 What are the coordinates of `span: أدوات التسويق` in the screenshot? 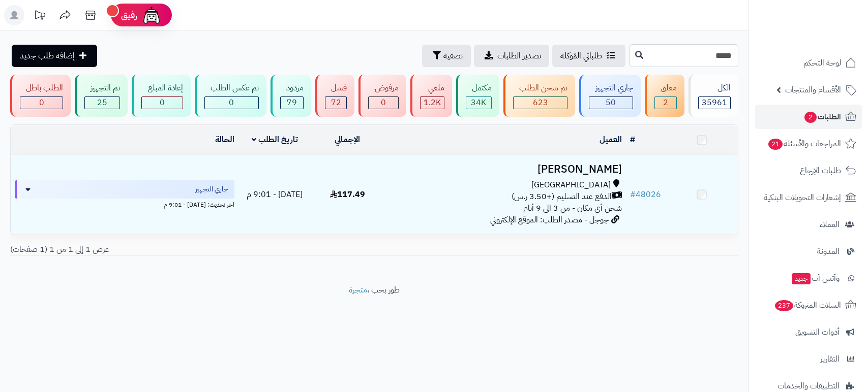 It's located at (817, 332).